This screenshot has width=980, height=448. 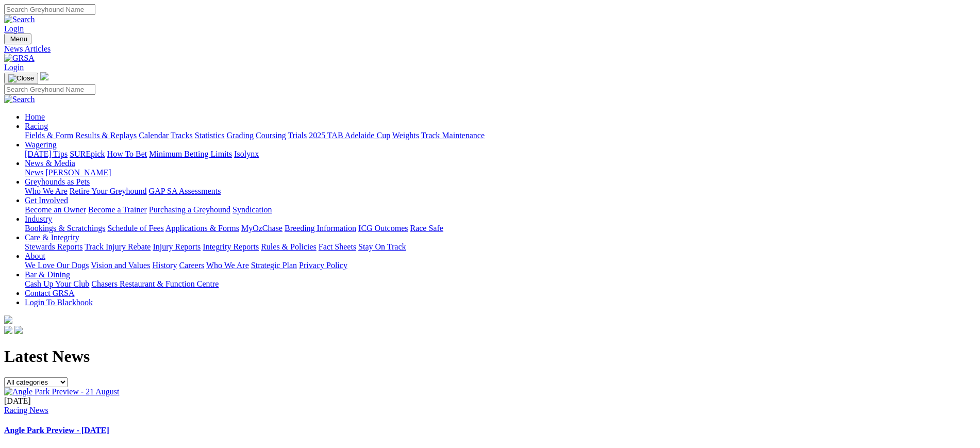 I want to click on img: twitter.svg, so click(x=19, y=330).